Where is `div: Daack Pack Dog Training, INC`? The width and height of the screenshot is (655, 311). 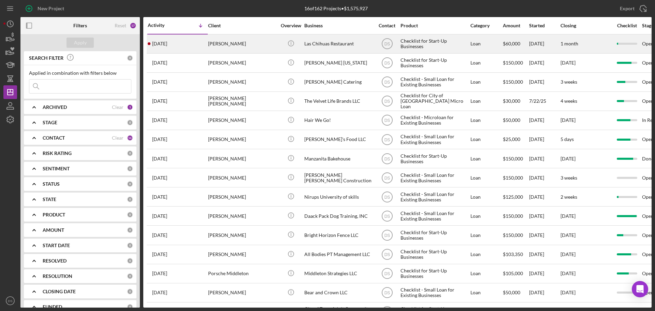 div: Daack Pack Dog Training, INC is located at coordinates (339, 216).